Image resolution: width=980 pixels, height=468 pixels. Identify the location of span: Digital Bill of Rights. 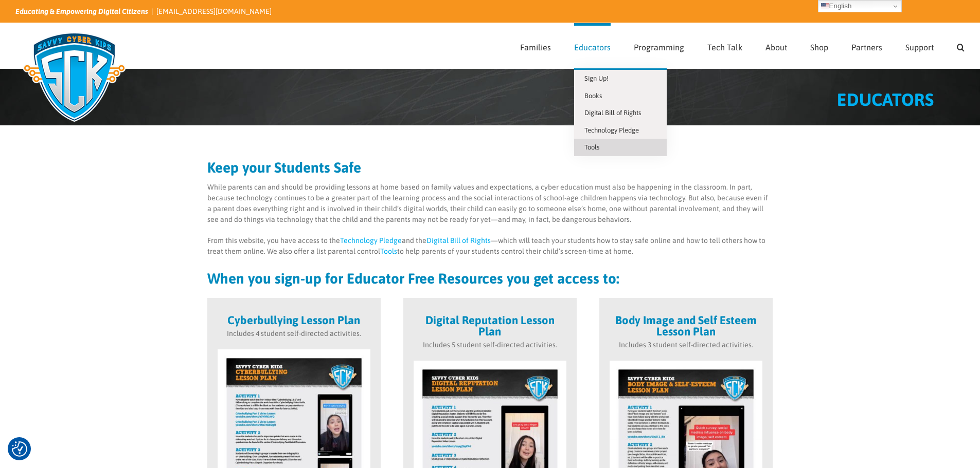
(613, 113).